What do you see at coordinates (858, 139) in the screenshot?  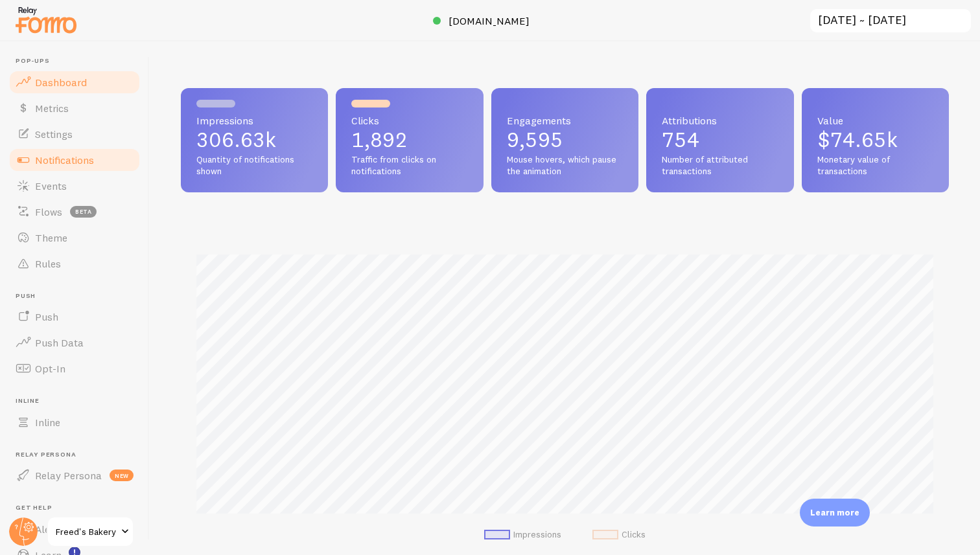 I see `span: $74.65k` at bounding box center [858, 139].